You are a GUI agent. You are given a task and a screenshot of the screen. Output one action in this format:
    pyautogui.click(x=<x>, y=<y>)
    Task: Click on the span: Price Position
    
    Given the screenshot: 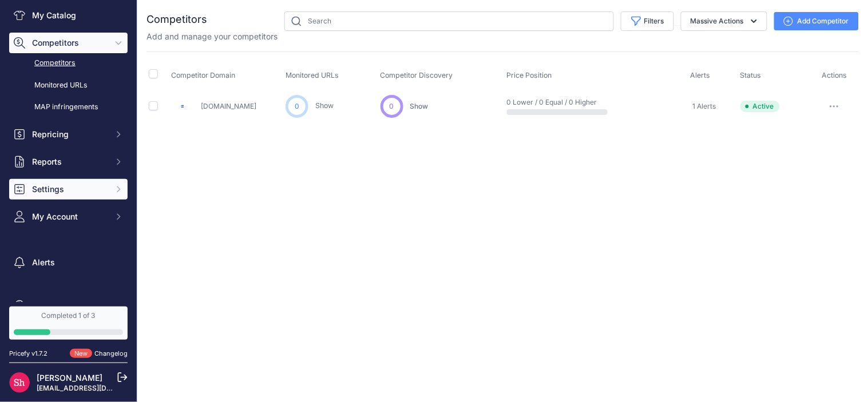 What is the action you would take?
    pyautogui.click(x=530, y=75)
    